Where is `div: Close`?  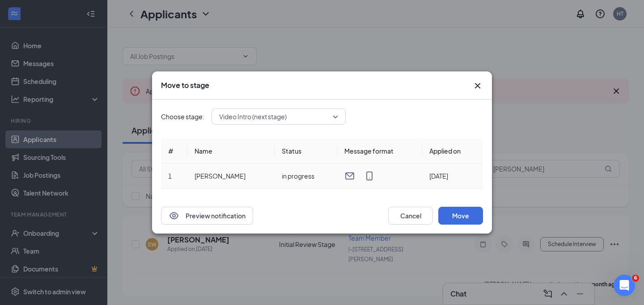 div: Close is located at coordinates (165, 11).